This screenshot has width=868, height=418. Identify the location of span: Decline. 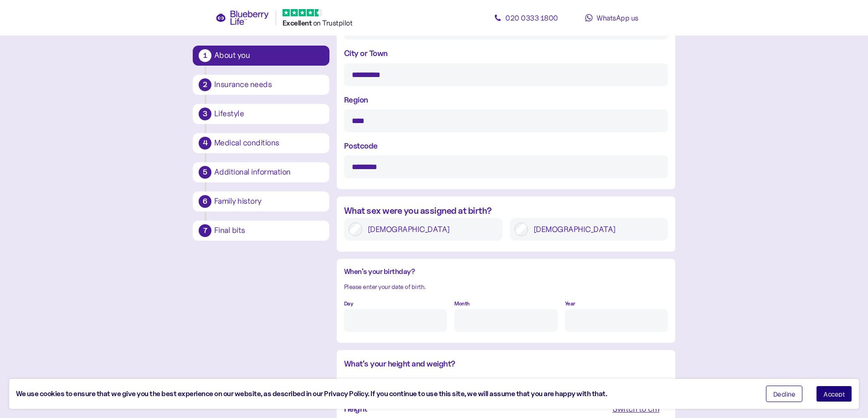
(785, 394).